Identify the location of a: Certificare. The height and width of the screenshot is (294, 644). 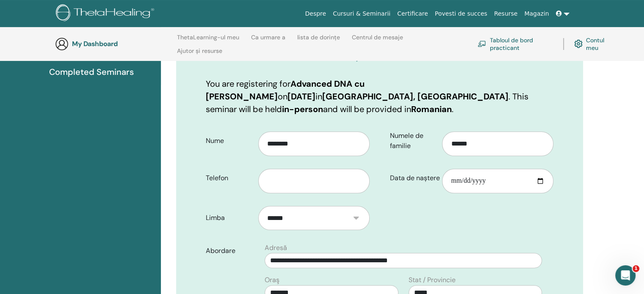
(413, 14).